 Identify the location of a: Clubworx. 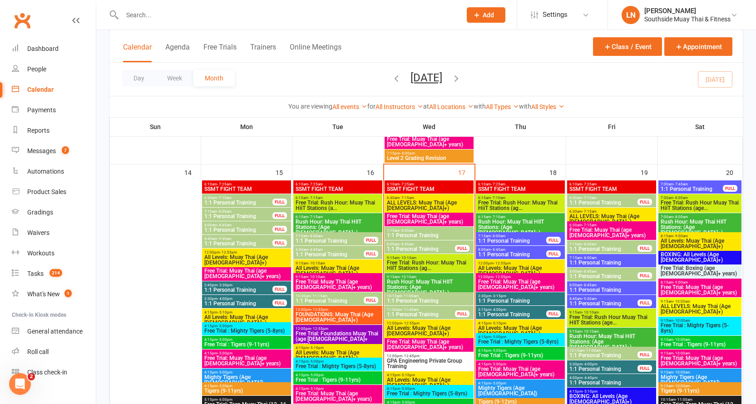
(22, 20).